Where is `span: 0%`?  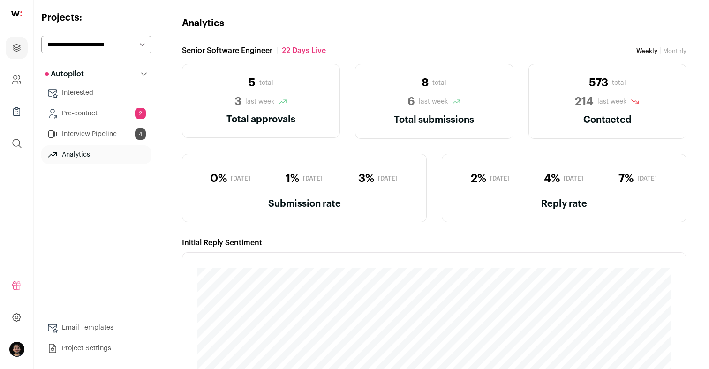 span: 0% is located at coordinates (219, 179).